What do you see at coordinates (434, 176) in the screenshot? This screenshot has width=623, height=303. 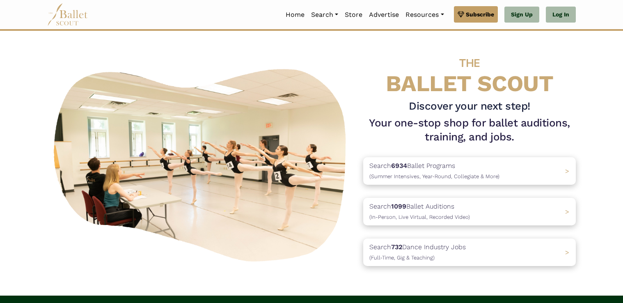 I see `span: (Summer Intensives, Year-Round, Collegiate & More)` at bounding box center [434, 176].